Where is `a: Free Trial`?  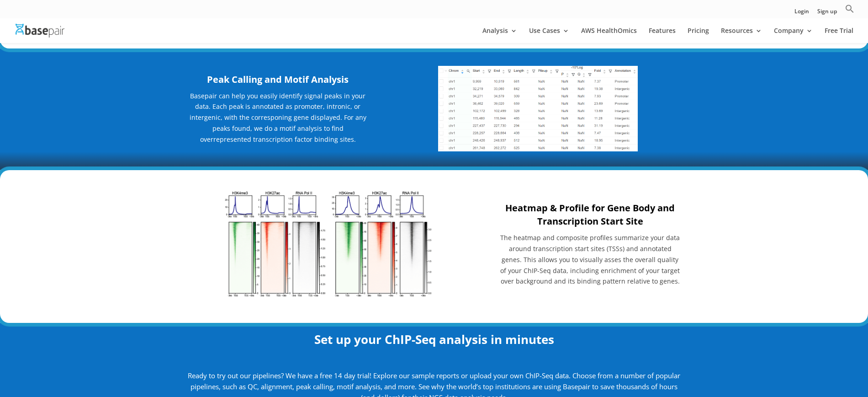 a: Free Trial is located at coordinates (839, 35).